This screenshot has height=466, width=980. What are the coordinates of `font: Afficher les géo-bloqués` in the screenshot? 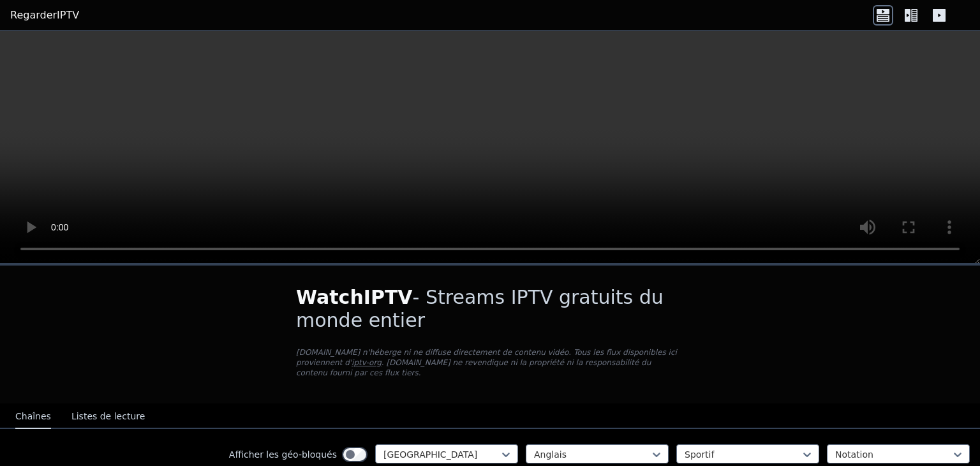 It's located at (282, 454).